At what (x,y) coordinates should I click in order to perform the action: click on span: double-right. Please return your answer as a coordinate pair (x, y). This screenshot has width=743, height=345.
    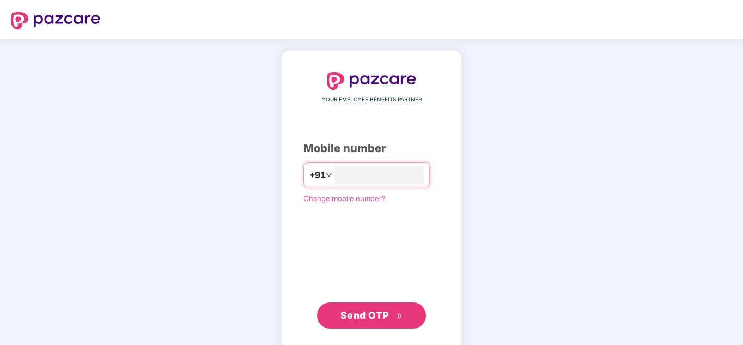
    Looking at the image, I should click on (399, 316).